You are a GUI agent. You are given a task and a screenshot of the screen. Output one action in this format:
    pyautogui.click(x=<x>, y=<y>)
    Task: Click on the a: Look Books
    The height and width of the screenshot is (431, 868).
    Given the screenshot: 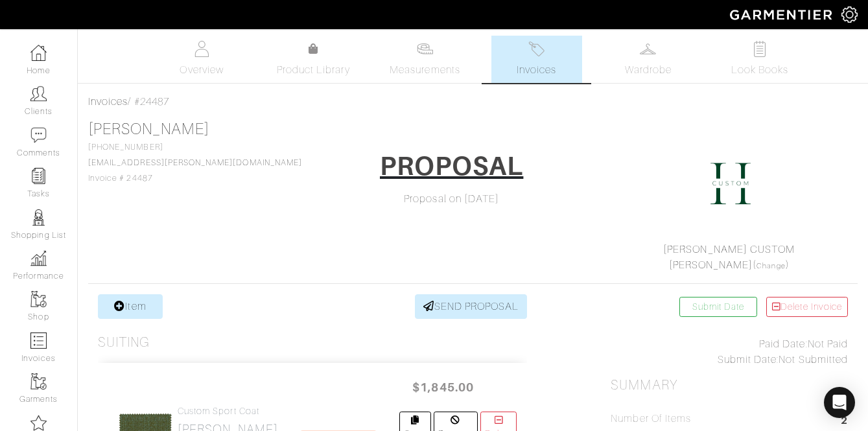 What is the action you would take?
    pyautogui.click(x=760, y=59)
    